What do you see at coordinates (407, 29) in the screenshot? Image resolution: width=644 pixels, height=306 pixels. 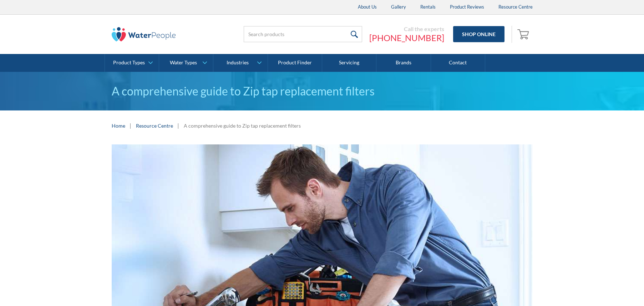 I see `div: Call the experts` at bounding box center [407, 29].